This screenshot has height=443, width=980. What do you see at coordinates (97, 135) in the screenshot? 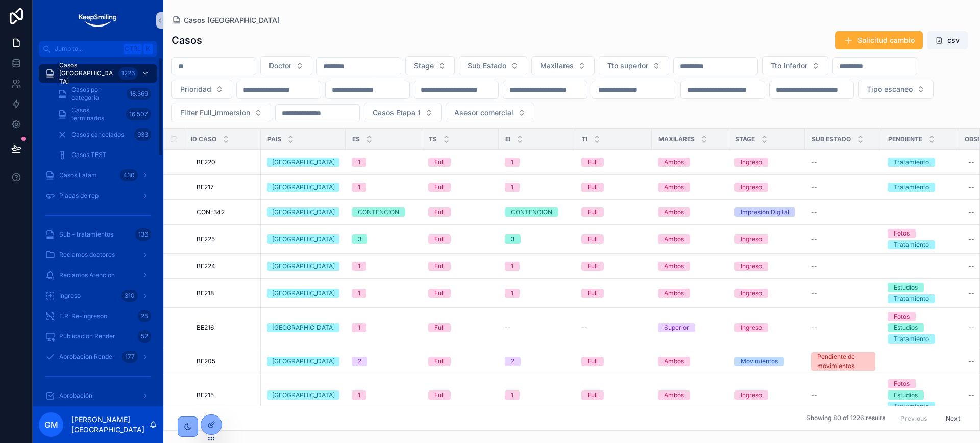
I see `span: Casos cancelados` at bounding box center [97, 135].